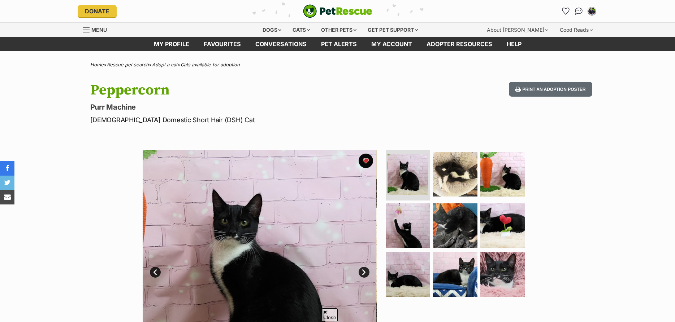 The height and width of the screenshot is (322, 675). Describe the element at coordinates (592, 11) in the screenshot. I see `button: My account` at that location.